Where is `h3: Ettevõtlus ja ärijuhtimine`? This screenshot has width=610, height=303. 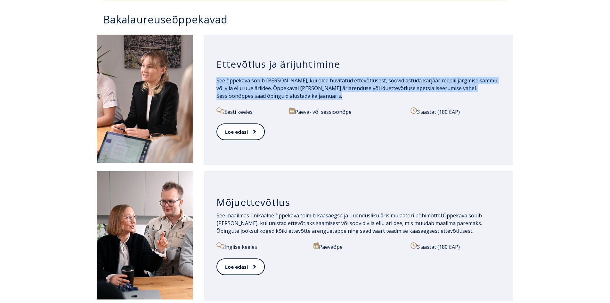 h3: Ettevõtlus ja ärijuhtimine is located at coordinates (358, 64).